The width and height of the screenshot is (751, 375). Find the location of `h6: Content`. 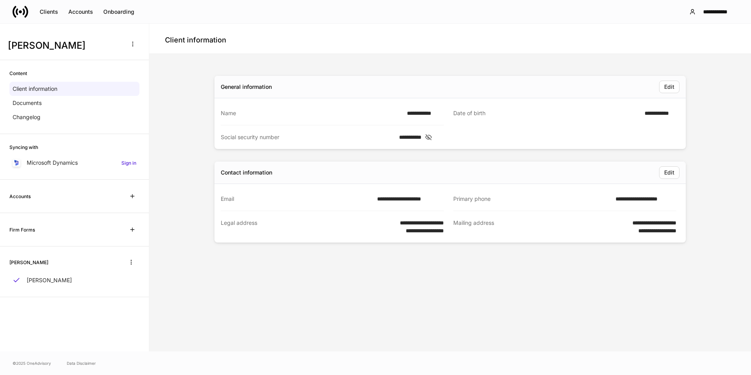

h6: Content is located at coordinates (18, 73).